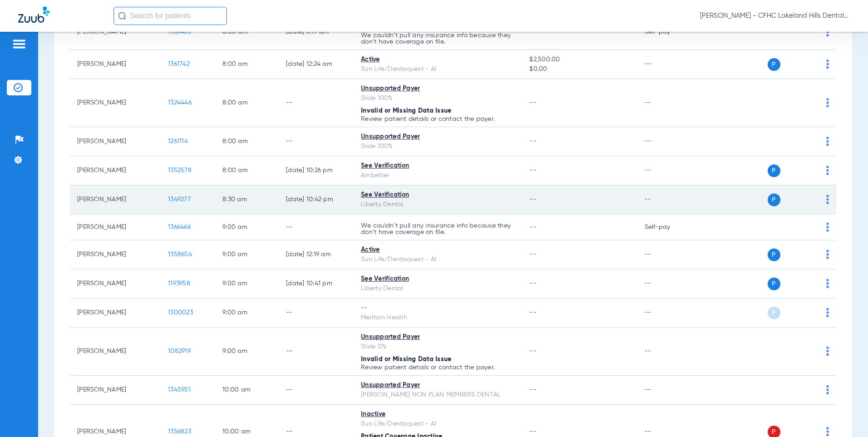 This screenshot has width=868, height=437. I want to click on div: Meritain Health, so click(437, 318).